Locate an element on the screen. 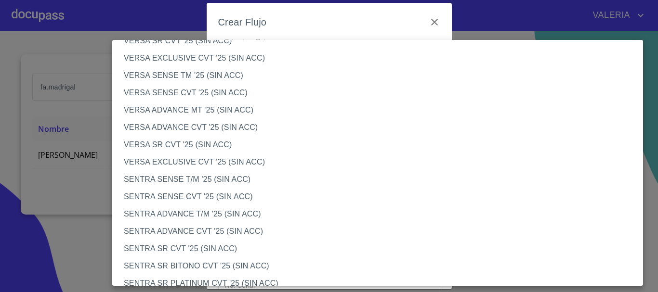 Image resolution: width=658 pixels, height=292 pixels. li: SENTRA SR CVT '25 (SIN ACC) is located at coordinates (381, 249).